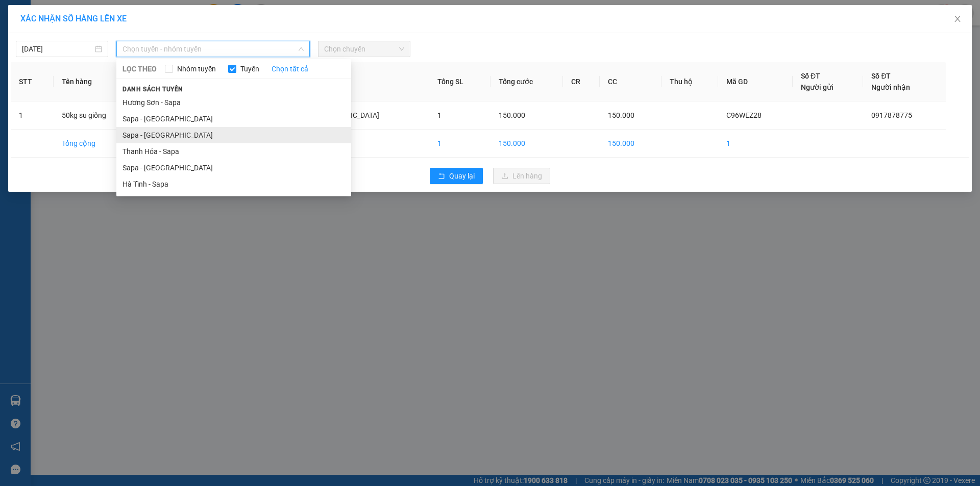 Image resolution: width=980 pixels, height=486 pixels. I want to click on th: Ghi chú, so click(361, 82).